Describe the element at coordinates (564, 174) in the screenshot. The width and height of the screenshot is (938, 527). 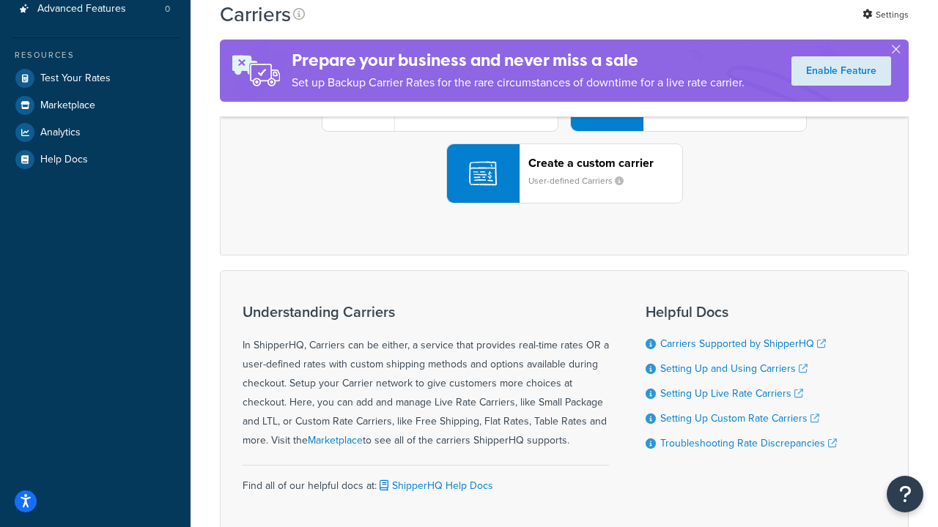
I see `button: Create a custom carrierUser-defined Carriers` at that location.